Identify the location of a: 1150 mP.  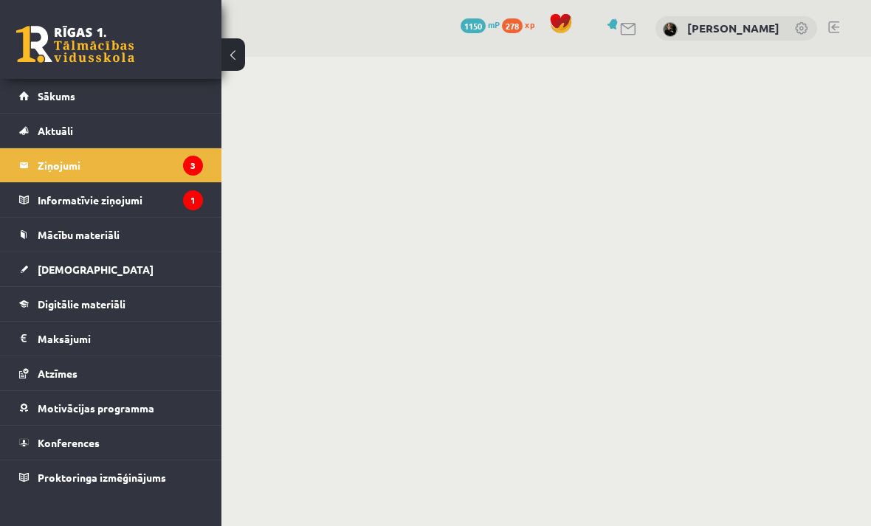
(480, 24).